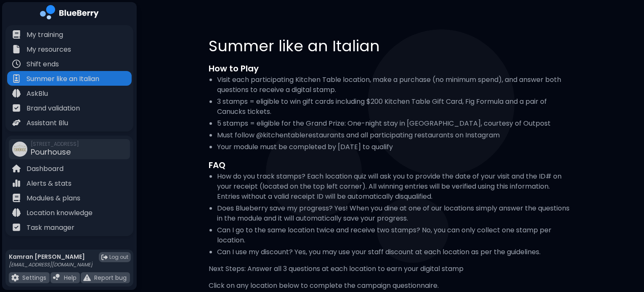 Image resolution: width=644 pixels, height=292 pixels. What do you see at coordinates (394, 252) in the screenshot?
I see `li: Can I use my discount? Yes, you may use your staff discount at each location as per the guidelines.` at bounding box center [394, 252].